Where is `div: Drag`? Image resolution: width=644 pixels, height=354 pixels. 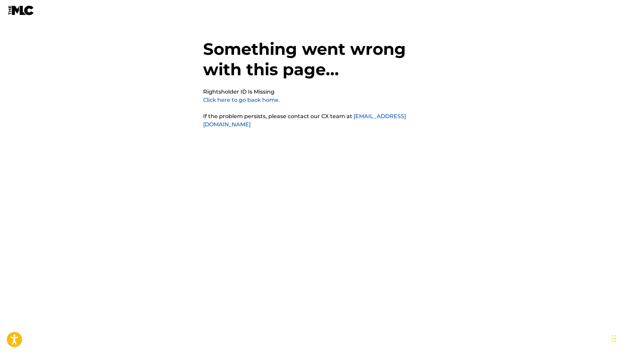
div: Drag is located at coordinates (614, 338).